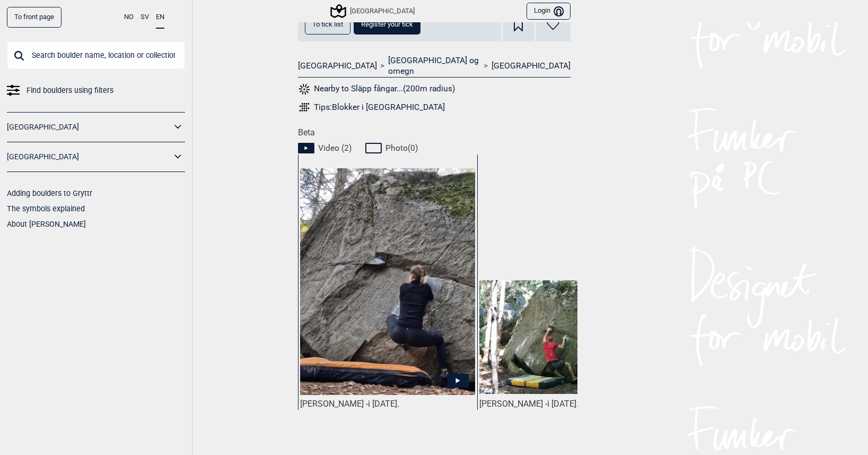  I want to click on button: Login, so click(548, 11).